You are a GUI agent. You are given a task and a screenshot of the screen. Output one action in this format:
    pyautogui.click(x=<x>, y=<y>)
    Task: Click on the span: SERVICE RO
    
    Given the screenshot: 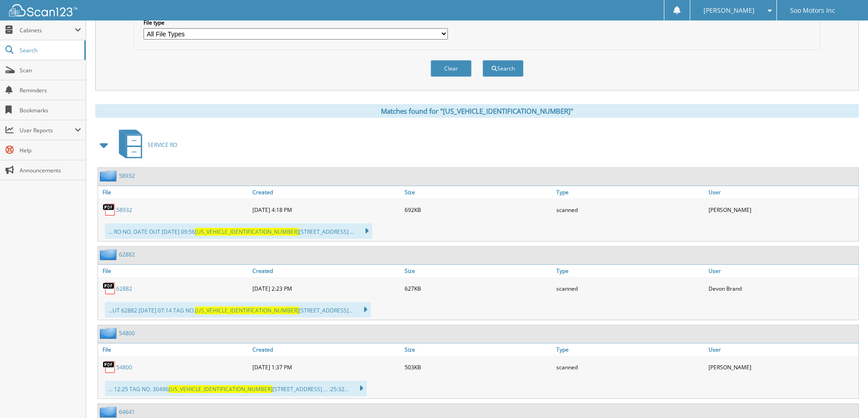 What is the action you would take?
    pyautogui.click(x=163, y=145)
    